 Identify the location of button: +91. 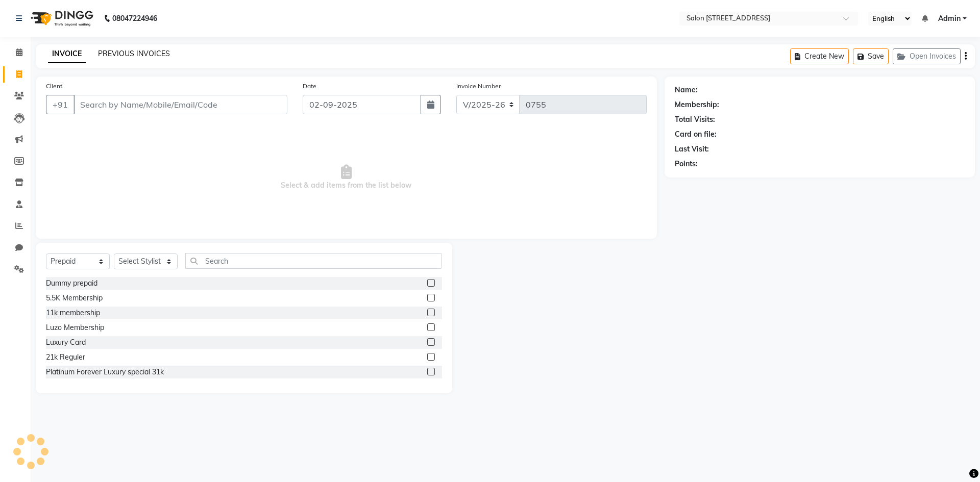
(60, 105).